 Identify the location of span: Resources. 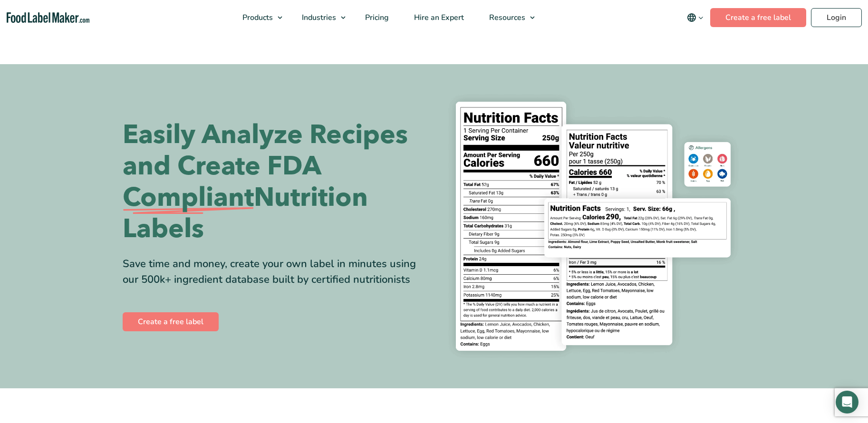
(506, 18).